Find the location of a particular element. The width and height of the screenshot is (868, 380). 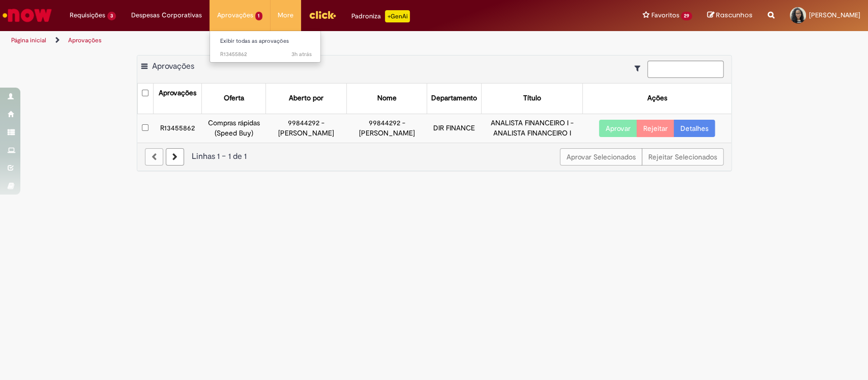

span: 3h atrás is located at coordinates (301, 54).